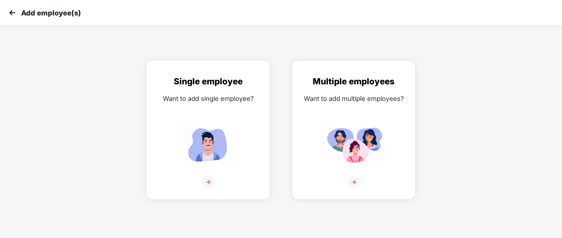  What do you see at coordinates (354, 98) in the screenshot?
I see `div: Want to add multiple employees?` at bounding box center [354, 98].